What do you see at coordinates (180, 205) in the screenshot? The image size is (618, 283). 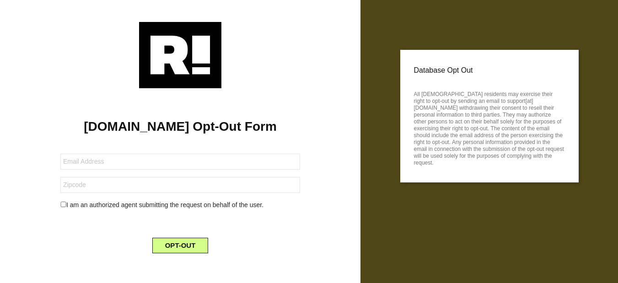 I see `div: I am an authorized agent submitting the request on behalf of the user.` at bounding box center [180, 205].